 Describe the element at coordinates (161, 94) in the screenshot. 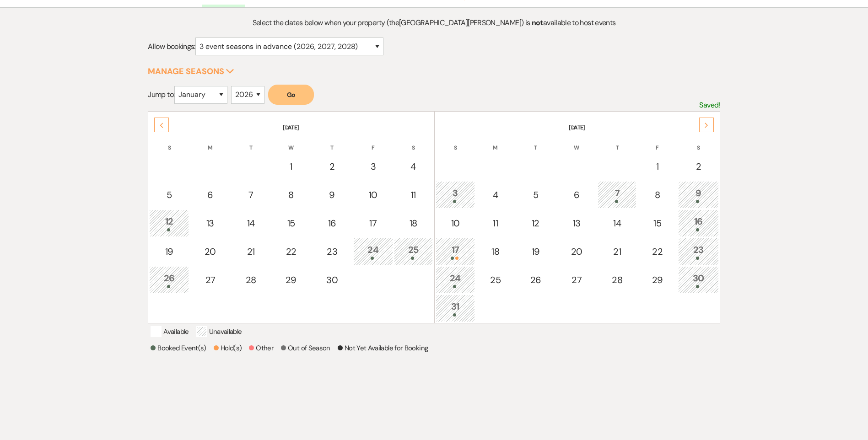

I see `span: Jump to:` at that location.